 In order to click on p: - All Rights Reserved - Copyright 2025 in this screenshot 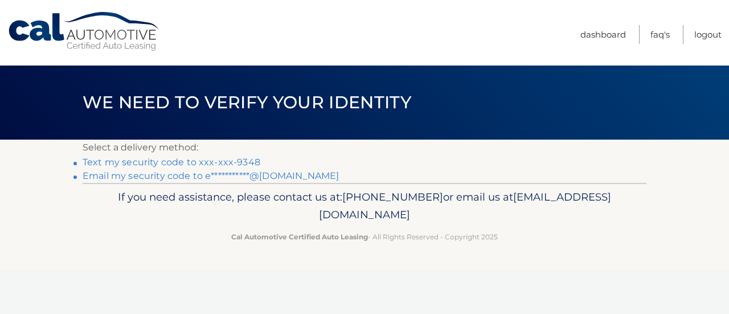, I will do `click(365, 236)`.